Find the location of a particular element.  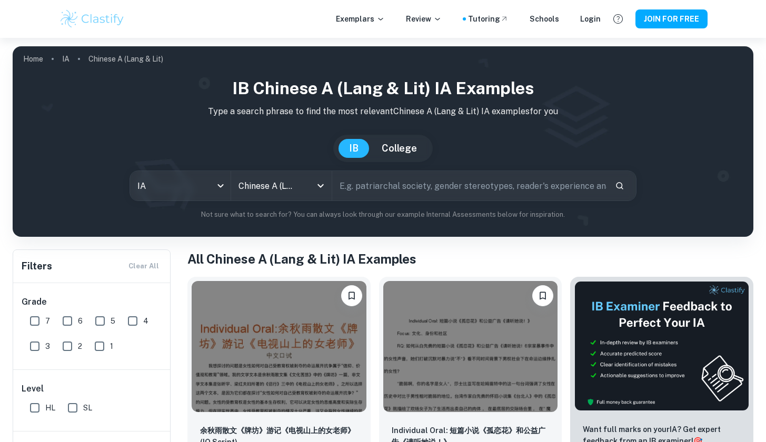

span: 7 is located at coordinates (47, 321).